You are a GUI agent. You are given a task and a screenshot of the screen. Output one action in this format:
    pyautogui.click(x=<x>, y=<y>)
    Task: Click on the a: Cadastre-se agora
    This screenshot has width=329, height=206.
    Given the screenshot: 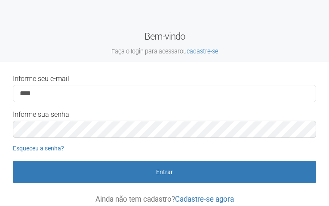 What is the action you would take?
    pyautogui.click(x=204, y=199)
    